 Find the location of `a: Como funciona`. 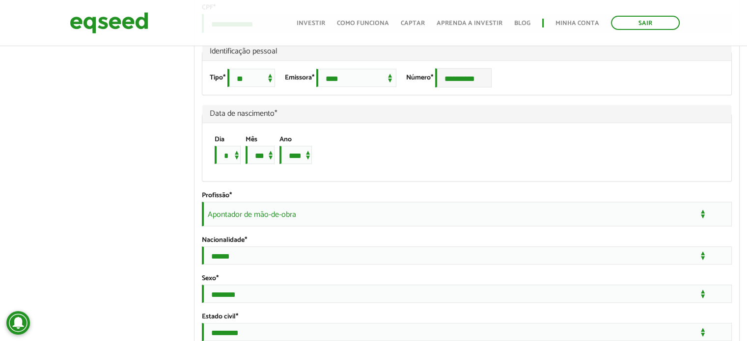

a: Como funciona is located at coordinates (363, 23).